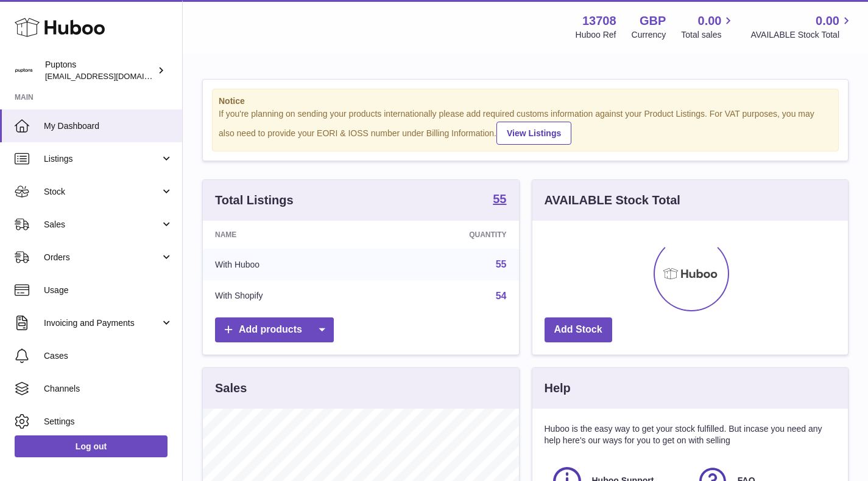  Describe the element at coordinates (108, 389) in the screenshot. I see `span: Channels` at that location.